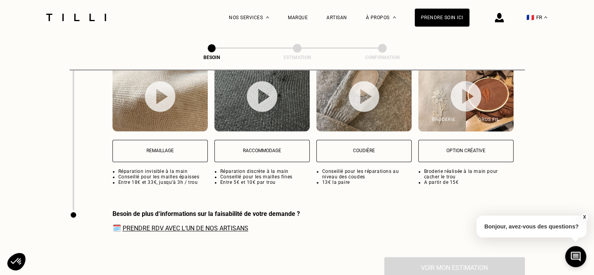  Describe the element at coordinates (337, 18) in the screenshot. I see `a: Artisan` at that location.